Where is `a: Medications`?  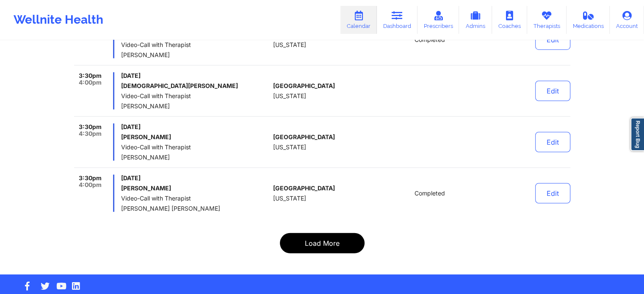
a: Medications is located at coordinates (588, 20).